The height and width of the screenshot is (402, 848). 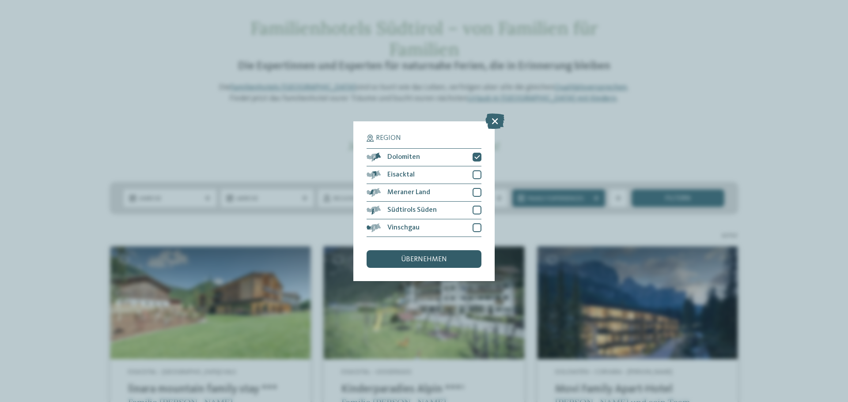 I want to click on span: Vinschgau, so click(x=403, y=228).